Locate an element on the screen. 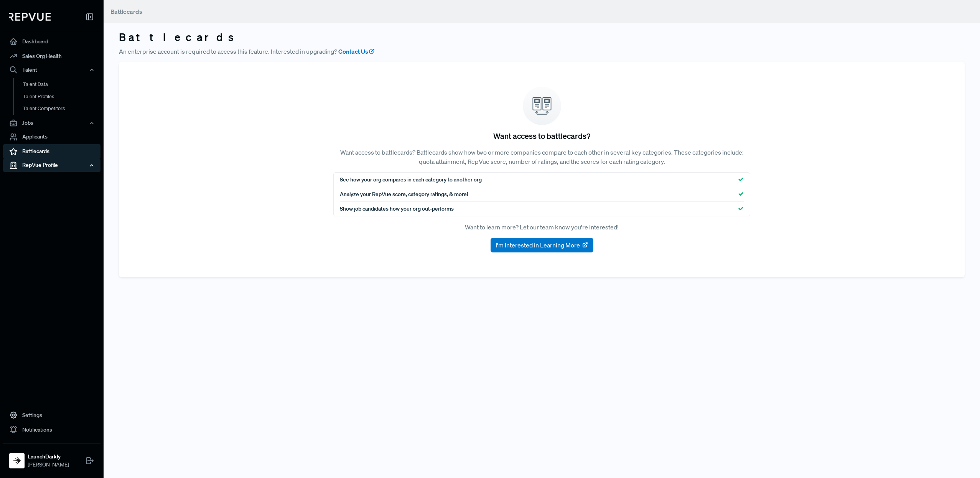  strong: LaunchDarkly is located at coordinates (48, 456).